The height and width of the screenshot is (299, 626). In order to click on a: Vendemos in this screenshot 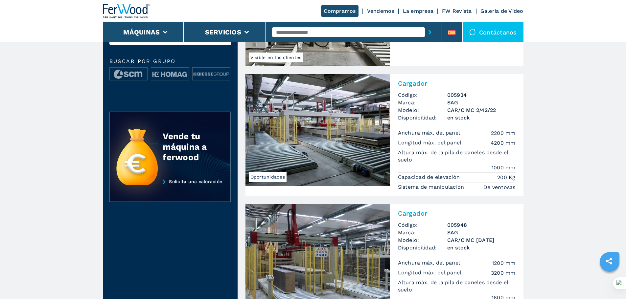, I will do `click(380, 11)`.